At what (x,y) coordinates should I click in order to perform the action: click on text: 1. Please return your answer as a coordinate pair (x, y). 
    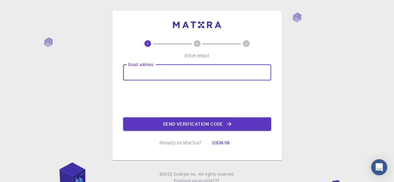
    Looking at the image, I should click on (148, 44).